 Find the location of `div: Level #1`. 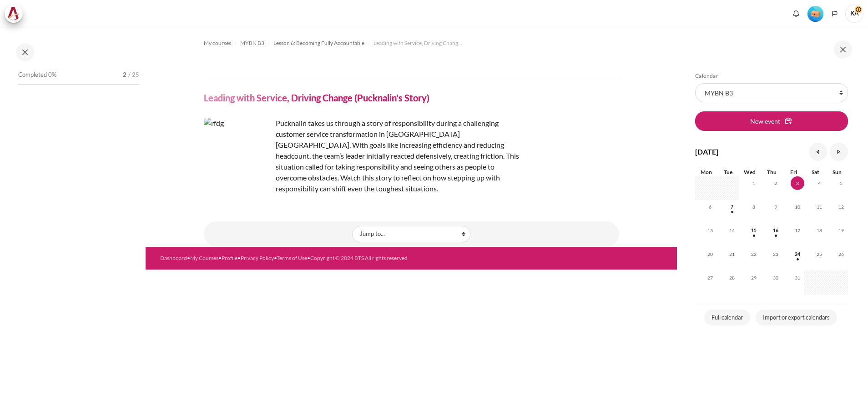

div: Level #1 is located at coordinates (815, 13).